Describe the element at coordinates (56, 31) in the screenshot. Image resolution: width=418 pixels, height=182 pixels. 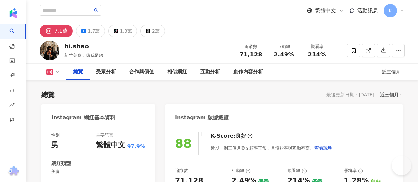
I see `button: 7.1萬` at that location.